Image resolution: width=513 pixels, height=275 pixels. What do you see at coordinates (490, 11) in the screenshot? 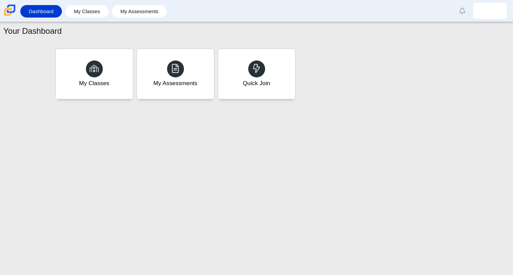
I see `a: jade.mack.iu721x` at bounding box center [490, 11].